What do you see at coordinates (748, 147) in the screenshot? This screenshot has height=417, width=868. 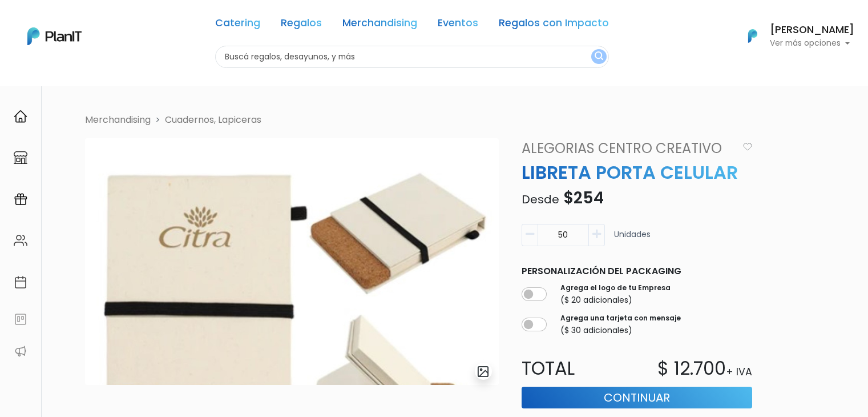 I see `img: heart_icon` at bounding box center [748, 147].